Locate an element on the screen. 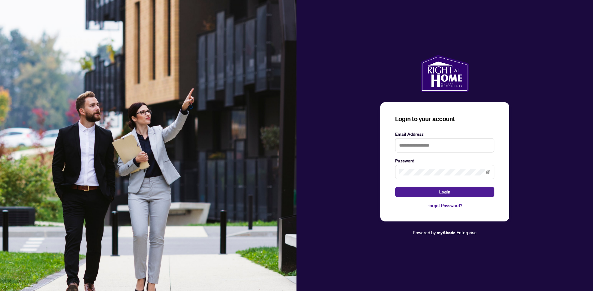  span: Login is located at coordinates (445, 192).